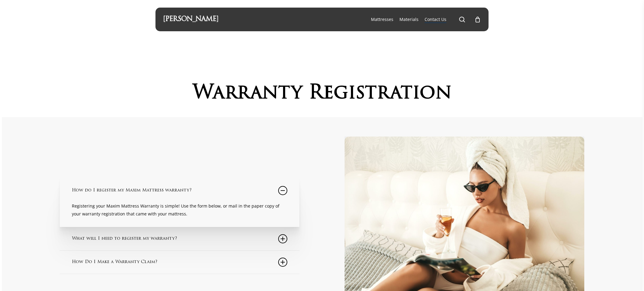 Image resolution: width=644 pixels, height=291 pixels. Describe the element at coordinates (424, 19) in the screenshot. I see `nav: Main Menu` at that location.